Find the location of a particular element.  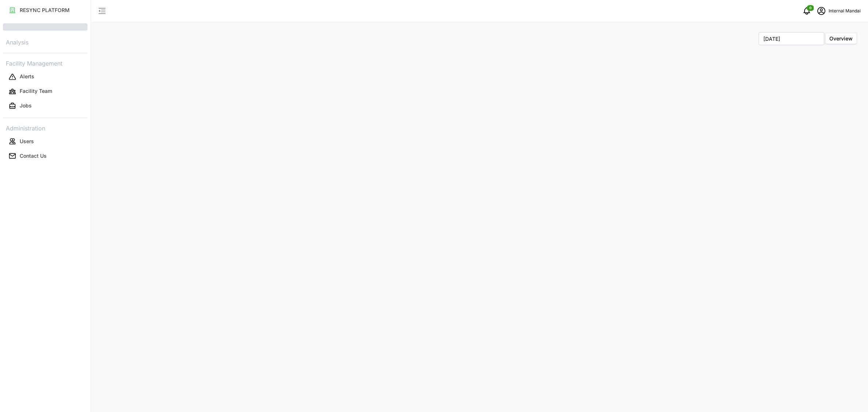

button: RESYNC PLATFORM is located at coordinates (45, 10).